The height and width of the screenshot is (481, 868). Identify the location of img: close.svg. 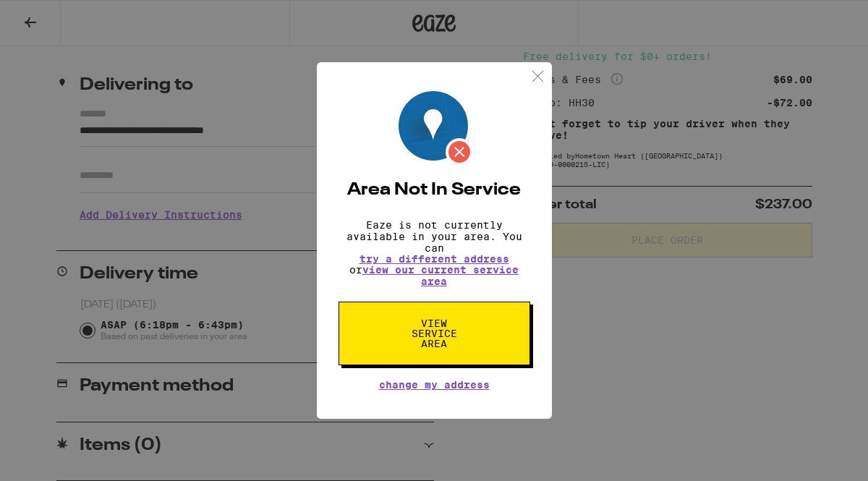
(537, 76).